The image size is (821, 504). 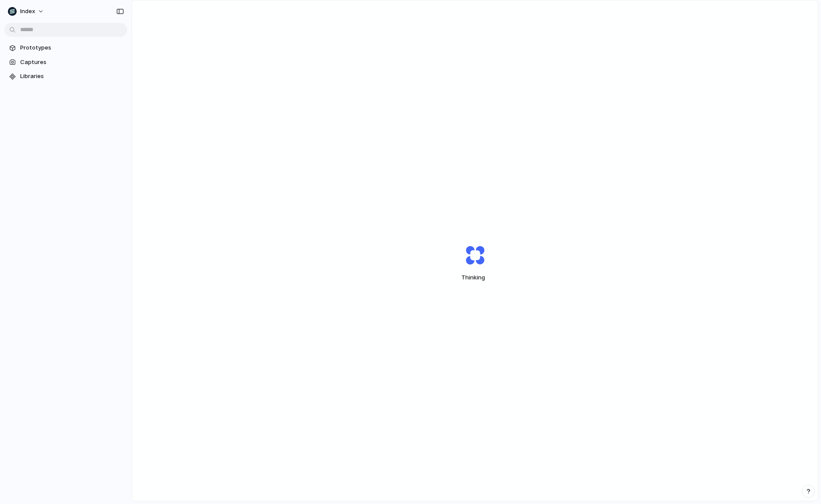 What do you see at coordinates (72, 62) in the screenshot?
I see `span: Captures` at bounding box center [72, 62].